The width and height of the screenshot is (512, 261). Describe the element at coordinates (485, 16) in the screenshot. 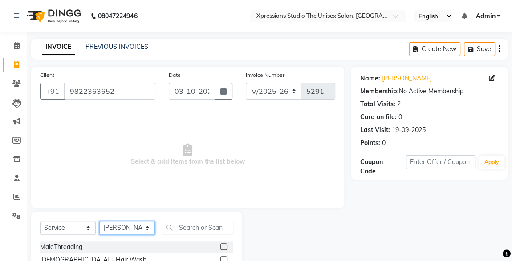

I see `span: Admin` at that location.